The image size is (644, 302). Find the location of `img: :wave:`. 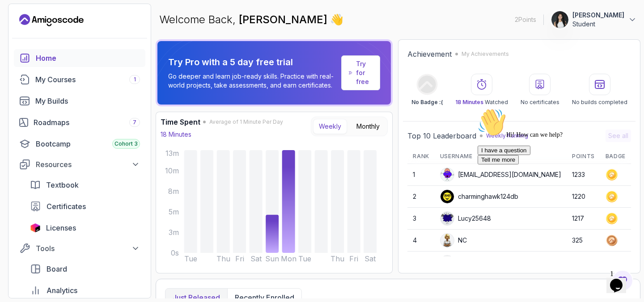

img: :wave: is located at coordinates (18, 18).